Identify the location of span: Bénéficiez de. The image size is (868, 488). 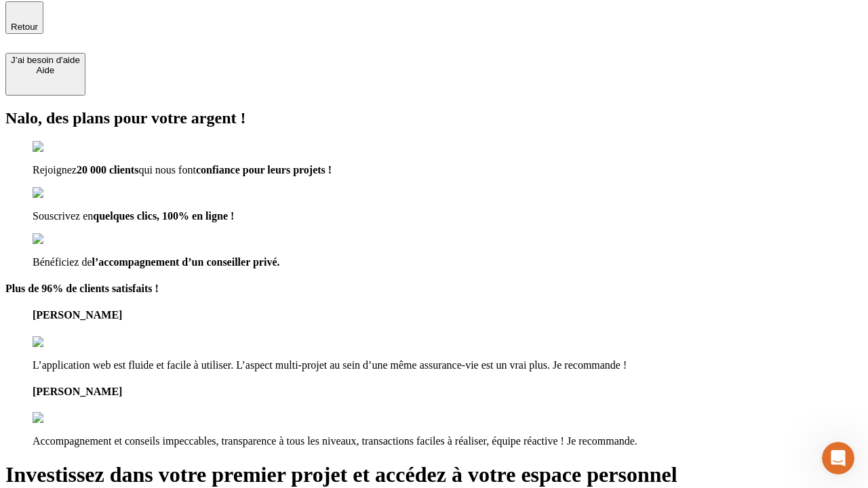
(62, 262).